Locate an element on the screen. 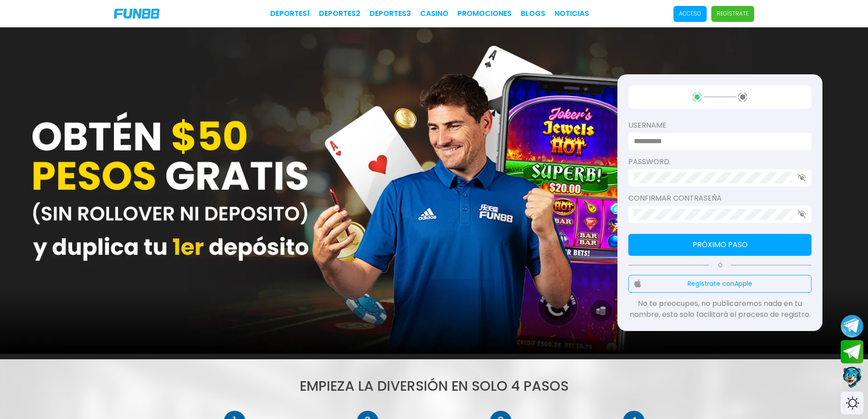  a: Deportes1 is located at coordinates (290, 14).